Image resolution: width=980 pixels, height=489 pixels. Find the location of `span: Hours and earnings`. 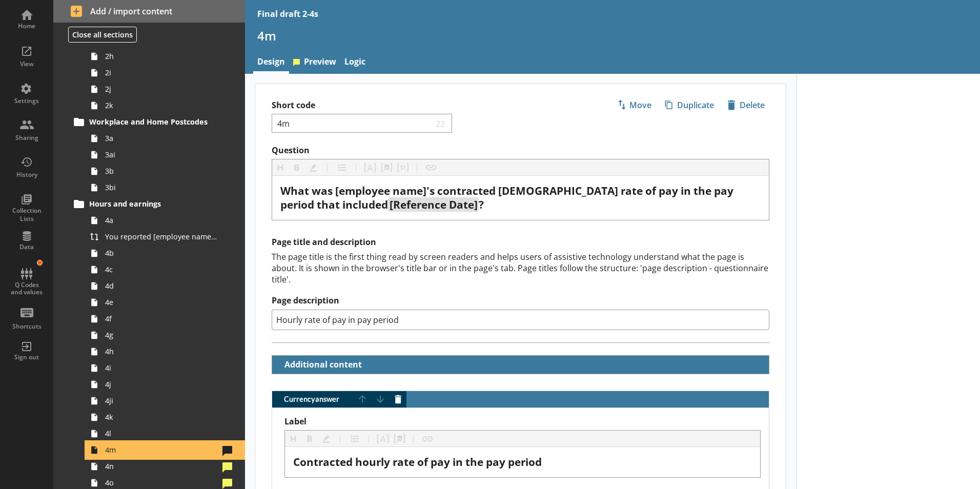

span: Hours and earnings is located at coordinates (152, 203).